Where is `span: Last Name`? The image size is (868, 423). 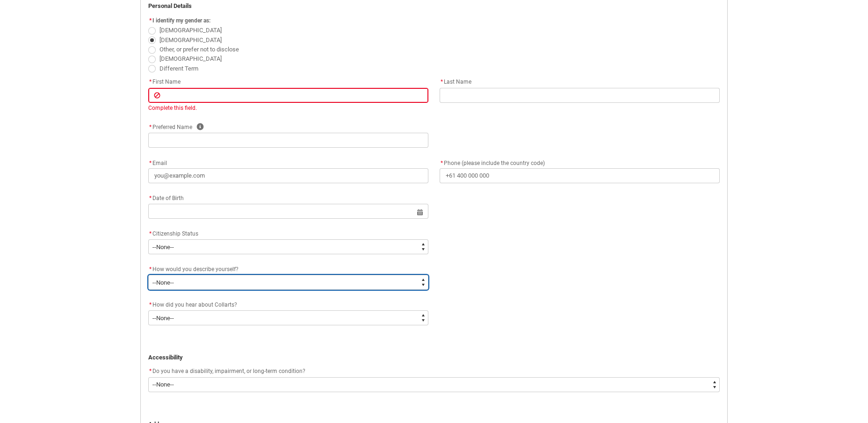
span: Last Name is located at coordinates (455, 82).